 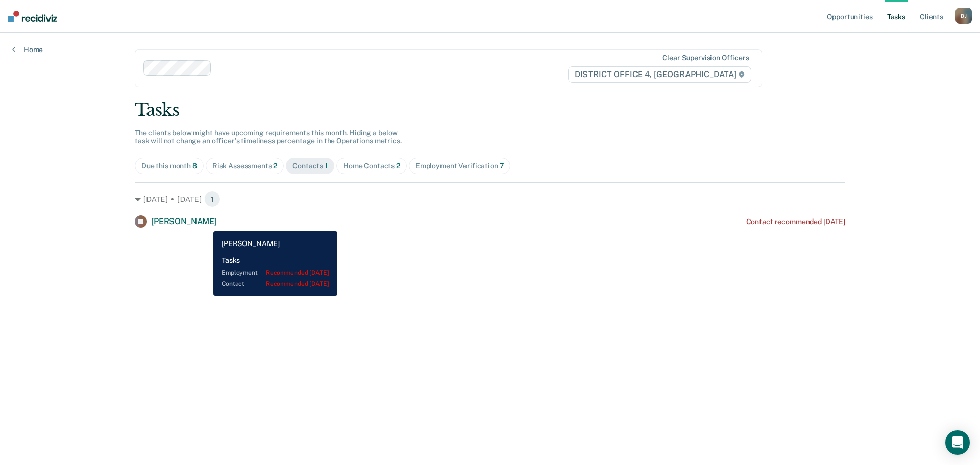 I want to click on div: Risk Assessments, so click(x=245, y=166).